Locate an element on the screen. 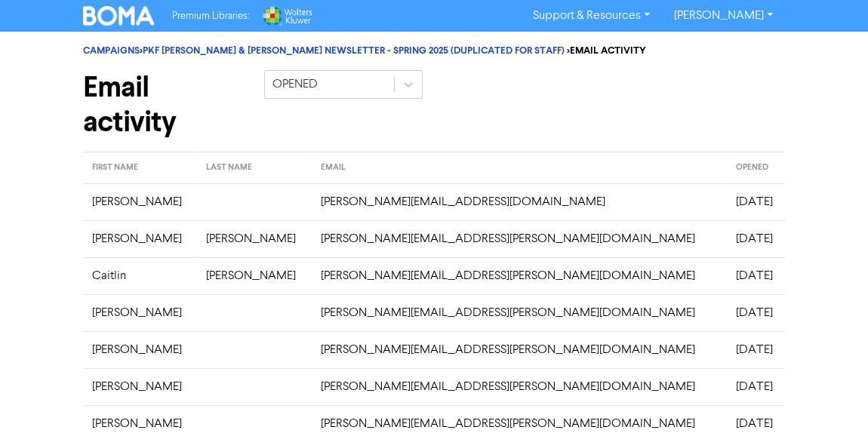  img: BOMA Logo is located at coordinates (118, 16).